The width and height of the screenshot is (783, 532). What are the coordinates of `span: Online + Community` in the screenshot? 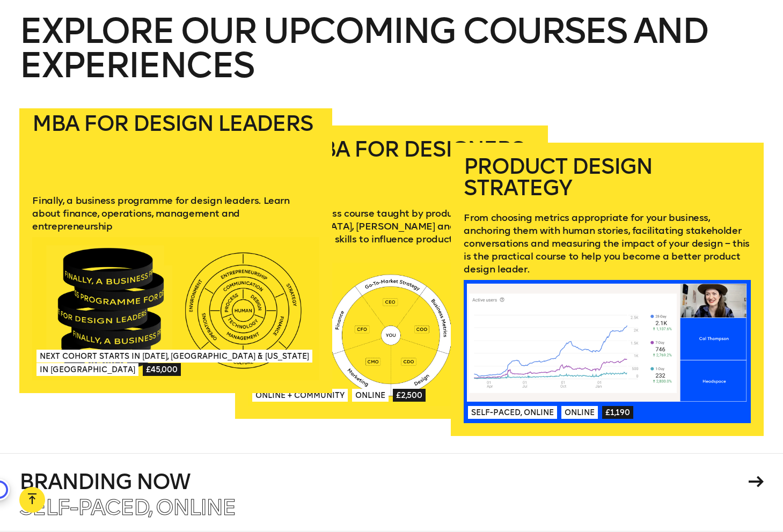 It's located at (300, 395).